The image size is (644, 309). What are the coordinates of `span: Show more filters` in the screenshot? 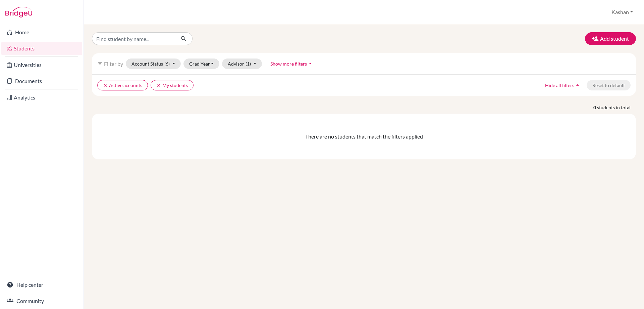 It's located at (289, 63).